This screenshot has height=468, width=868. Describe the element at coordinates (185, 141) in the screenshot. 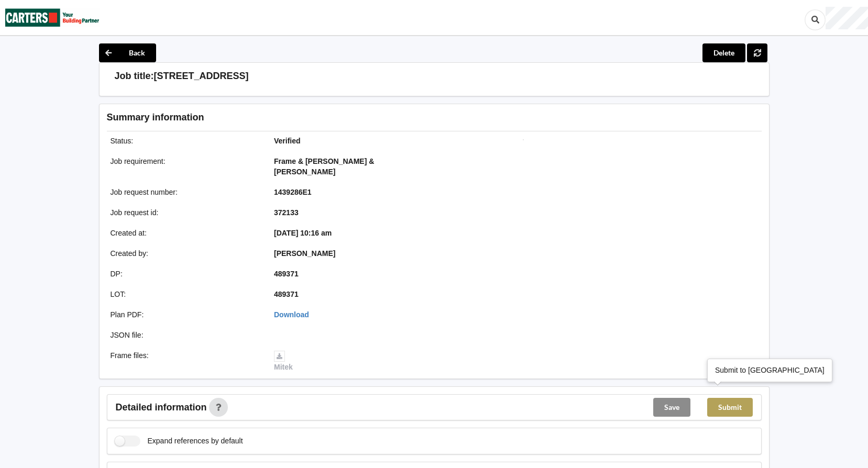

I see `div: Status :` at that location.